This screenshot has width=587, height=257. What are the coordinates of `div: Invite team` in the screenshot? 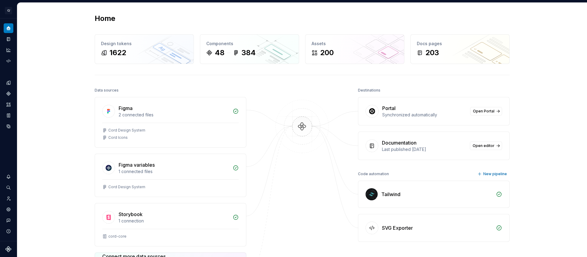 It's located at (9, 199).